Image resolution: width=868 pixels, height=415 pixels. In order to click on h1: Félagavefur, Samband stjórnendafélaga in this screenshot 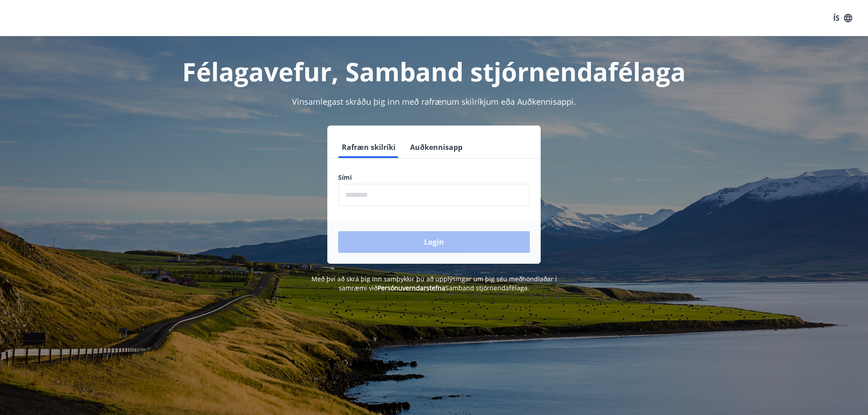, I will do `click(434, 71)`.